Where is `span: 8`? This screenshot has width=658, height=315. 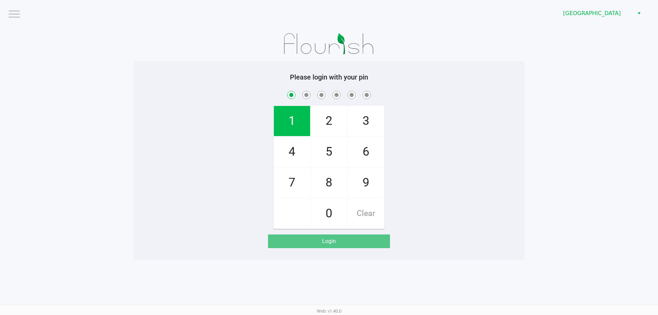 span: 8 is located at coordinates (329, 183).